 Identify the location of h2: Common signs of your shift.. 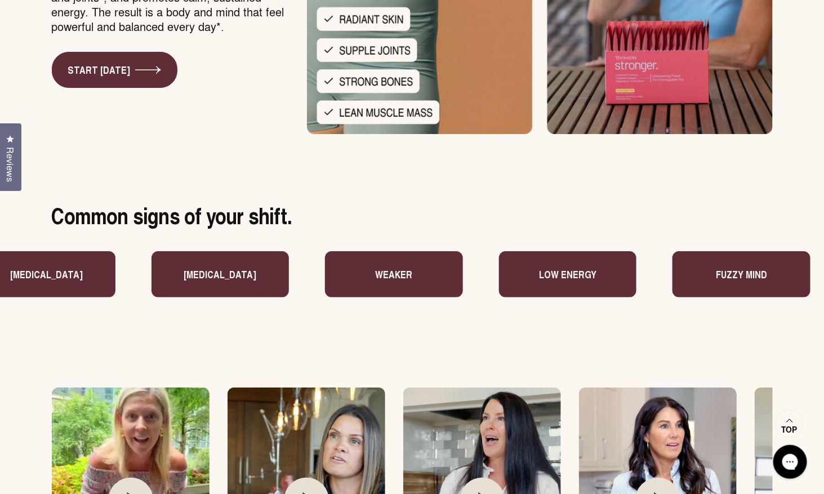
(172, 215).